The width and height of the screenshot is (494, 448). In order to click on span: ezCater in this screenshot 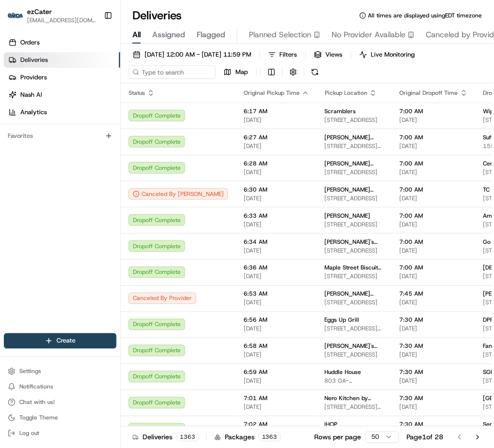, I will do `click(39, 12)`.